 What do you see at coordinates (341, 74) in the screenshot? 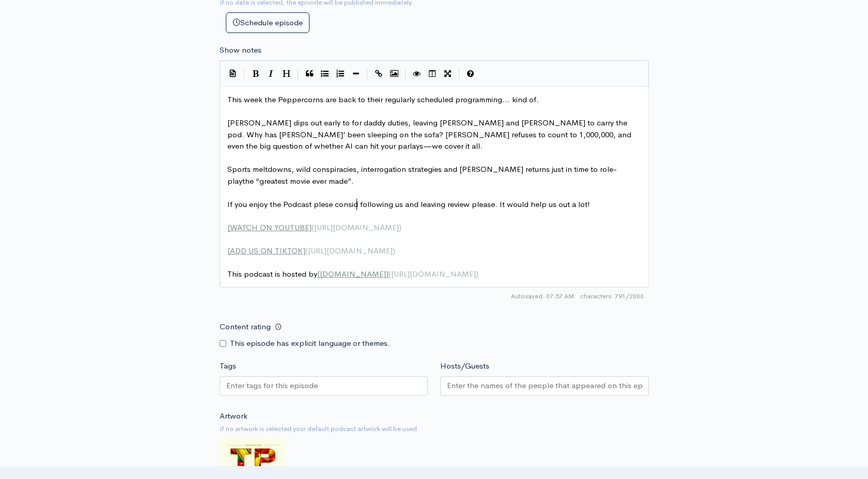
I see `button: Numbered List` at bounding box center [341, 74].